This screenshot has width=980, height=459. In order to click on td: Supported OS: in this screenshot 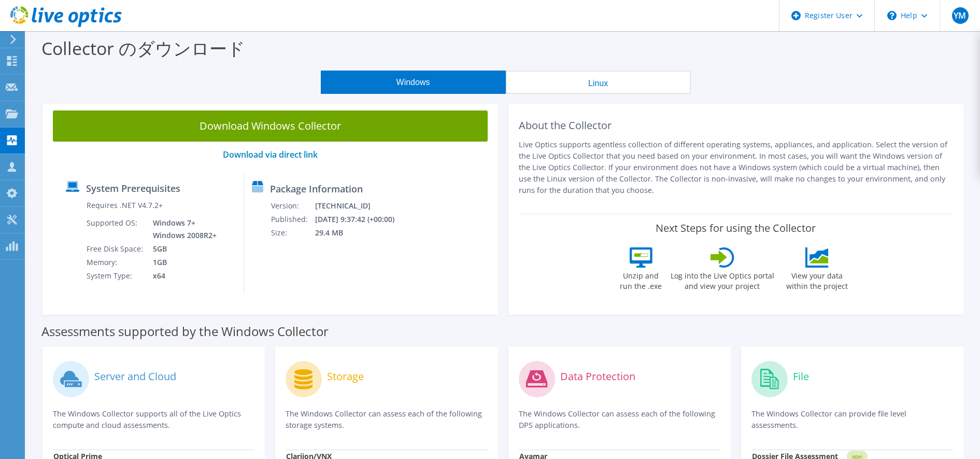, I will do `click(116, 230)`.